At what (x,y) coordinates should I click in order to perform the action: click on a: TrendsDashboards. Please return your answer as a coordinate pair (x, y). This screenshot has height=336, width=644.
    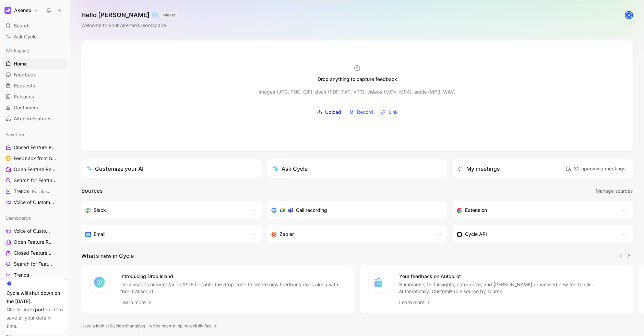
    Looking at the image, I should click on (35, 191).